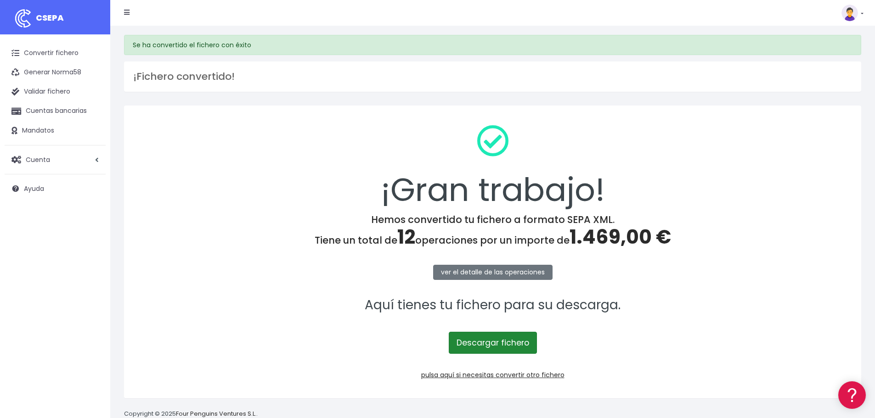 Image resolution: width=875 pixels, height=418 pixels. What do you see at coordinates (492, 45) in the screenshot?
I see `div: Se ha convertido el fichero con éxito` at bounding box center [492, 45].